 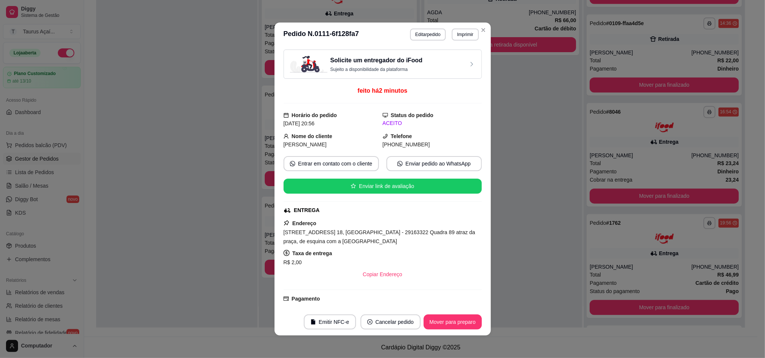 What do you see at coordinates (452, 322) in the screenshot?
I see `button: Mover para preparo` at bounding box center [452, 322].